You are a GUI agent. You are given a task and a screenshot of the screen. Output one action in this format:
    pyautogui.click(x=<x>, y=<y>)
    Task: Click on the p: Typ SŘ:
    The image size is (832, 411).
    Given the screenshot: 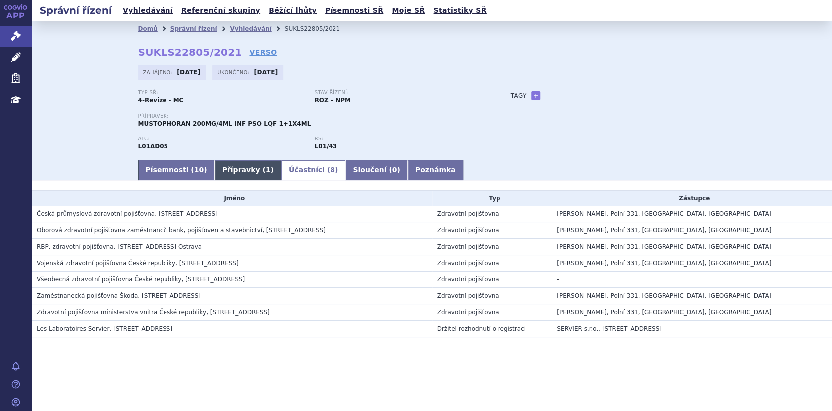 What is the action you would take?
    pyautogui.click(x=221, y=93)
    